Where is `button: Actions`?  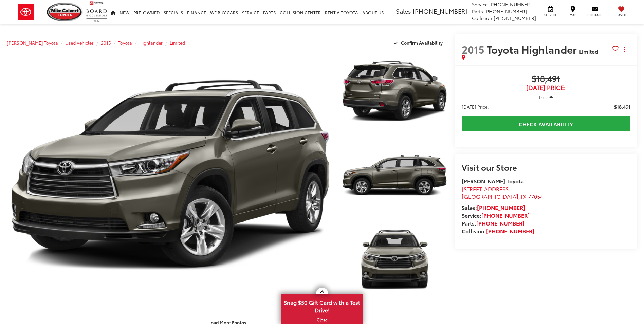 button: Actions is located at coordinates (624, 49).